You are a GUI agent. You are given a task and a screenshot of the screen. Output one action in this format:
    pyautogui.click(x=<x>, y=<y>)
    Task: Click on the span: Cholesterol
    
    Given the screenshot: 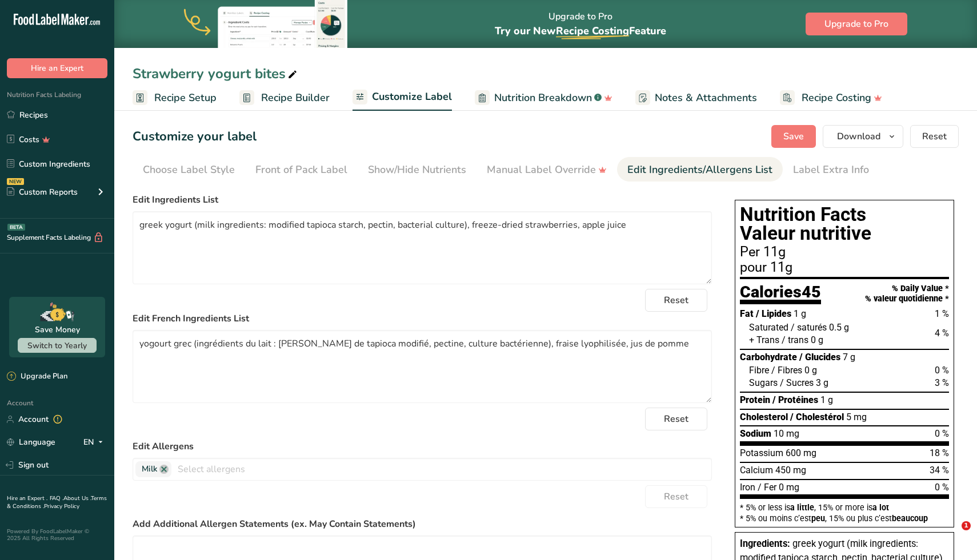 What is the action you would take?
    pyautogui.click(x=764, y=417)
    